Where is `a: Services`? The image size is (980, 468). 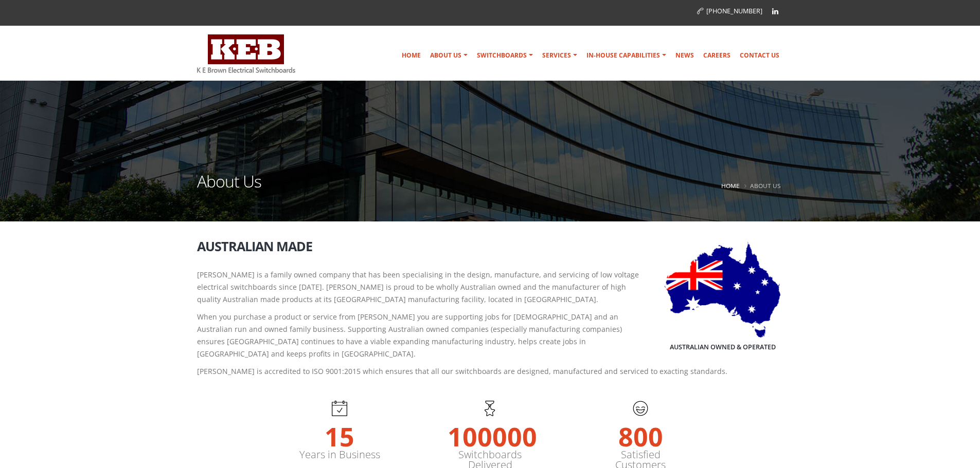 a: Services is located at coordinates (559, 56).